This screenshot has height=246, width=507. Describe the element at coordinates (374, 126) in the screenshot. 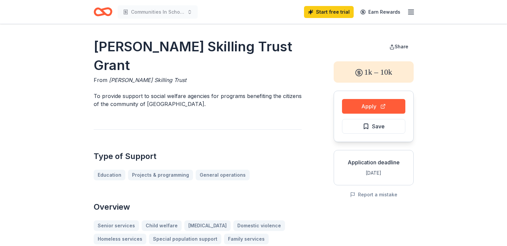

I see `button: Save` at that location.